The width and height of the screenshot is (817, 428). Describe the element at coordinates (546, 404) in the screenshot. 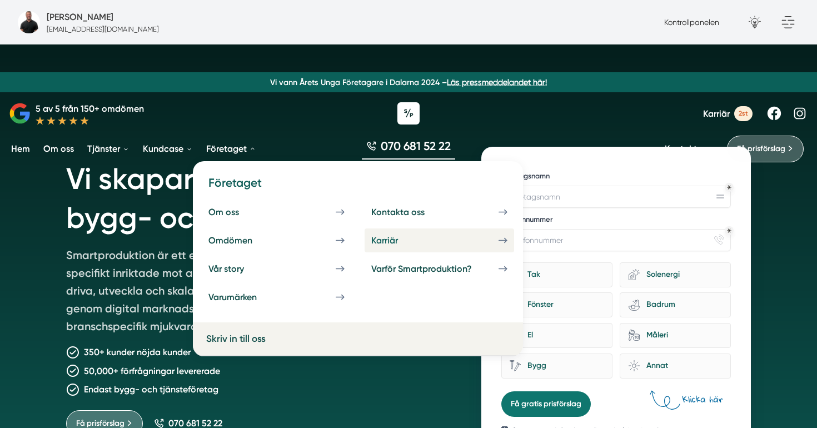

I see `button: Få gratis prisförslag` at that location.